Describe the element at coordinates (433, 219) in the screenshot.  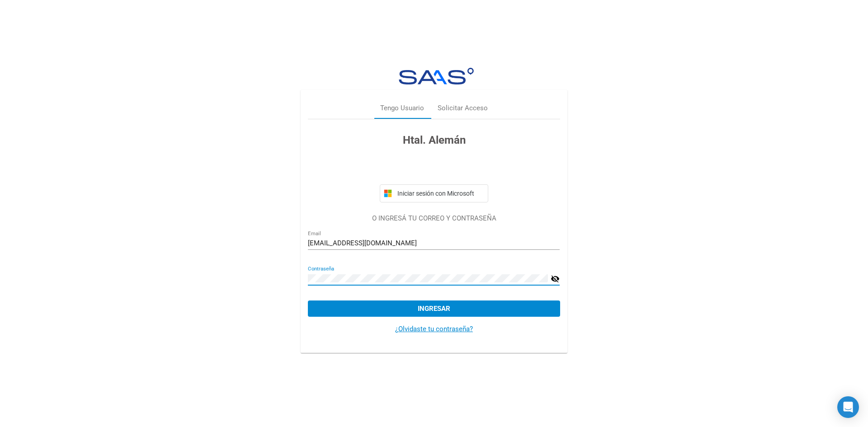
I see `p: O INGRESÁ TU CORREO Y CONTRASEÑA` at that location.